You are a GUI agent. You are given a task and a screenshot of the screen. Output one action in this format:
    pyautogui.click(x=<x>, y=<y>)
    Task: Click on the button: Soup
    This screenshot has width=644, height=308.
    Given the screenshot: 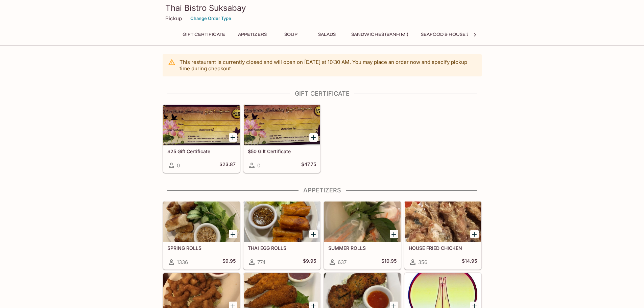 What is the action you would take?
    pyautogui.click(x=291, y=35)
    